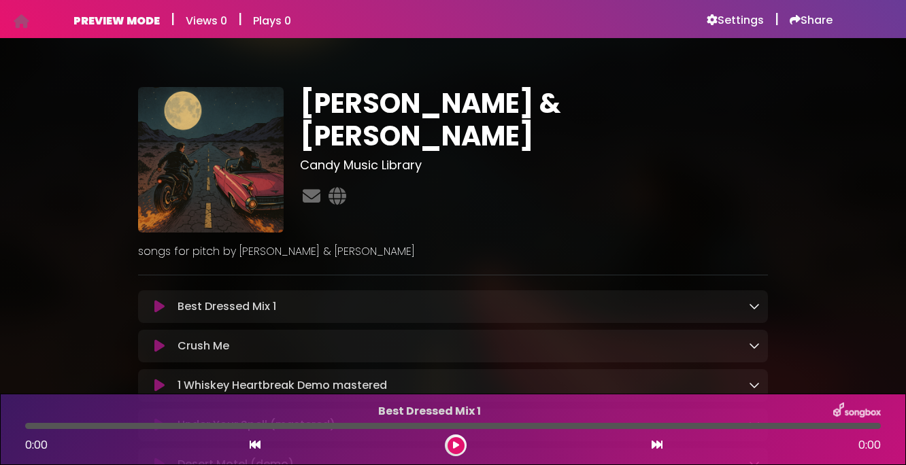  I want to click on h6: PREVIEW MODE, so click(116, 20).